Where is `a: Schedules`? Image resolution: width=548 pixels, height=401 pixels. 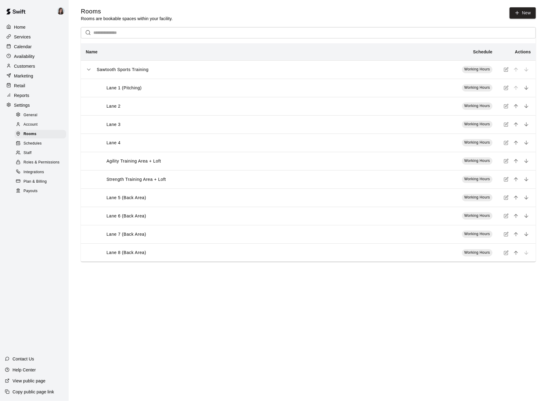 a: Schedules is located at coordinates (42, 144).